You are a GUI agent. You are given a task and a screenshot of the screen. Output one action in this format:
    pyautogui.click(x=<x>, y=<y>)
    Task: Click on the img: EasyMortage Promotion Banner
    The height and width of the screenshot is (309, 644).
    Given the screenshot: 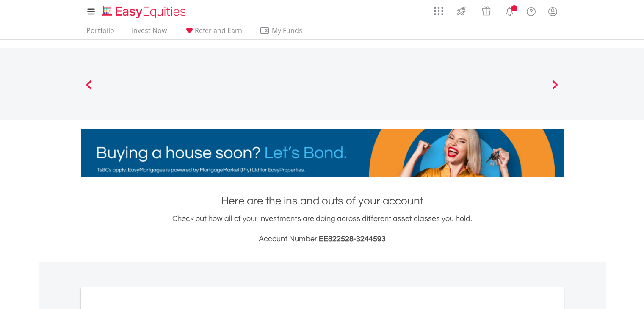 What is the action you would take?
    pyautogui.click(x=322, y=153)
    